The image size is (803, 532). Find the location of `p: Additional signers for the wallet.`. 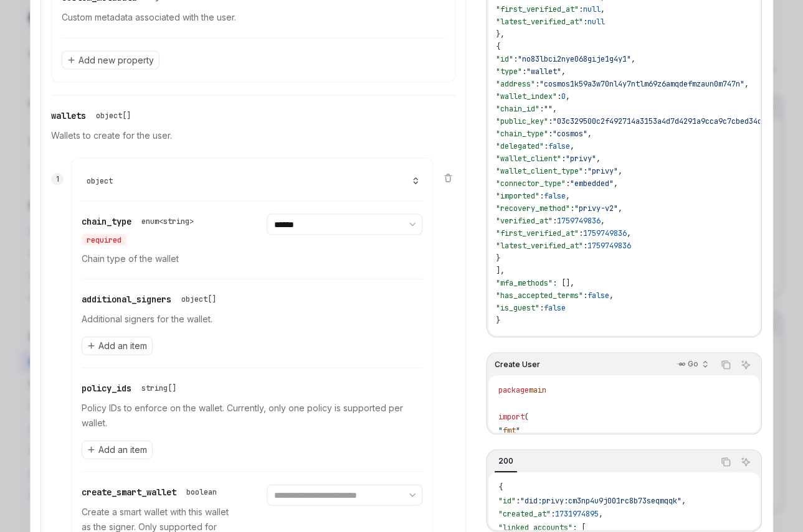

p: Additional signers for the wallet. is located at coordinates (252, 319).